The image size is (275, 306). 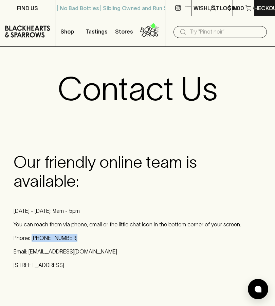 What do you see at coordinates (228, 8) in the screenshot?
I see `p: Login` at bounding box center [228, 8].